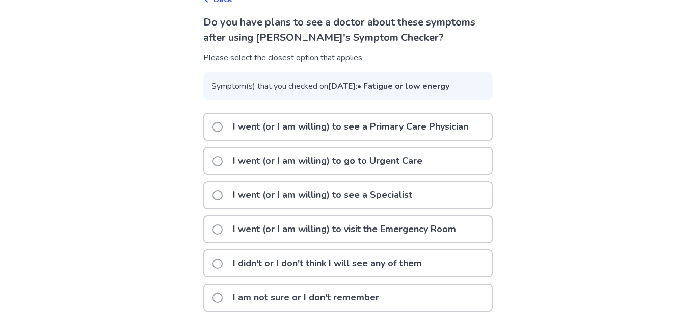  Describe the element at coordinates (348, 76) in the screenshot. I see `div: Please select the closest option that applies` at that location.